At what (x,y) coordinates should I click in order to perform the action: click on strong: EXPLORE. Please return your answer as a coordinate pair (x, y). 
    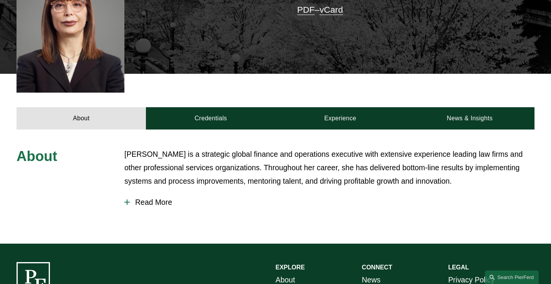
    Looking at the image, I should click on (290, 267).